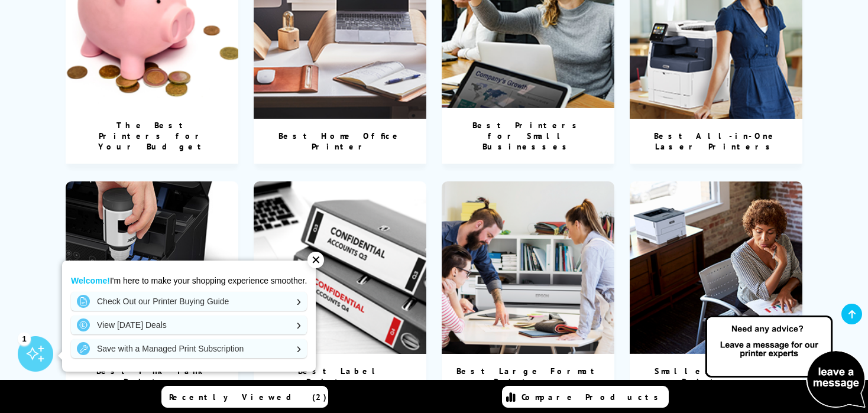  What do you see at coordinates (152, 290) in the screenshot?
I see `a: Best Ink Tank Printer` at bounding box center [152, 290].